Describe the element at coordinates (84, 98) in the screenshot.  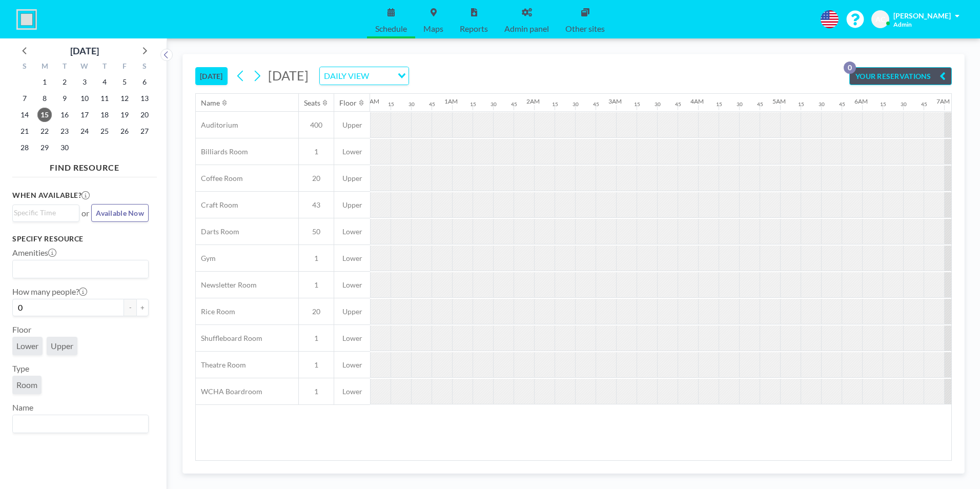
I see `span: Wednesday, September 10, 2025` at that location.